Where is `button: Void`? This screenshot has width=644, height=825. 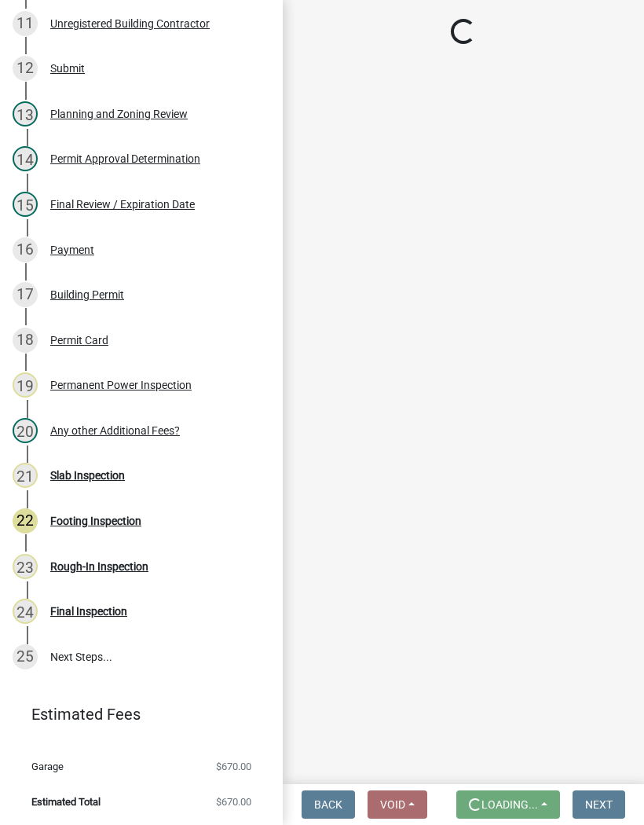
button: Void is located at coordinates (398, 805).